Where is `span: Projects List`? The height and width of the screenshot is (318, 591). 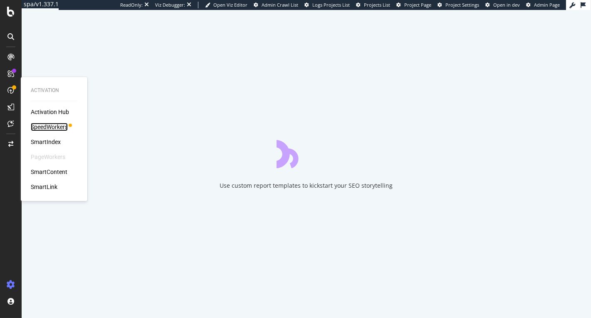 span: Projects List is located at coordinates (377, 5).